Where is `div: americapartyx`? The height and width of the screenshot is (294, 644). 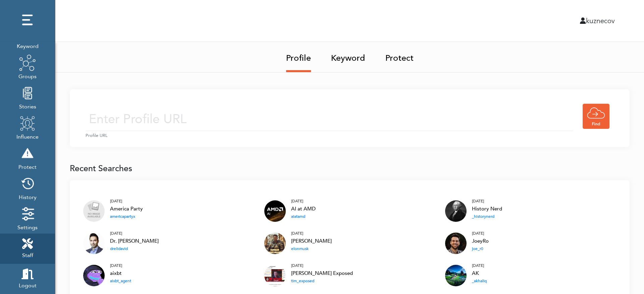 div: americapartyx is located at coordinates (126, 216).